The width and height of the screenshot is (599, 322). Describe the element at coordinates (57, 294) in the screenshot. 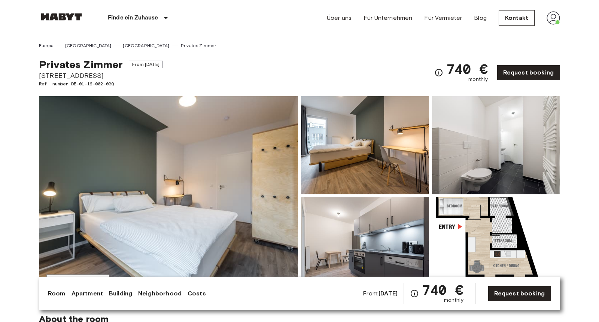

I see `a: Room` at that location.